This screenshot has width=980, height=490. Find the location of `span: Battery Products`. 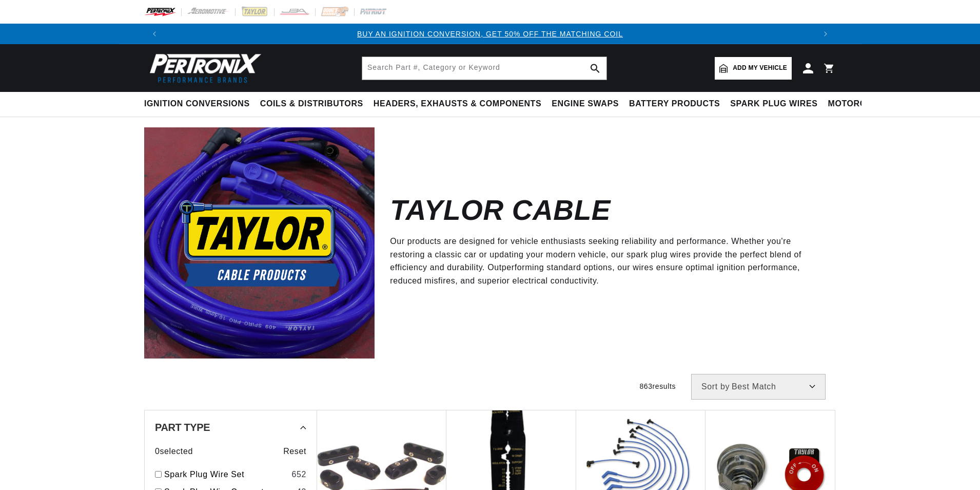

span: Battery Products is located at coordinates (674, 104).